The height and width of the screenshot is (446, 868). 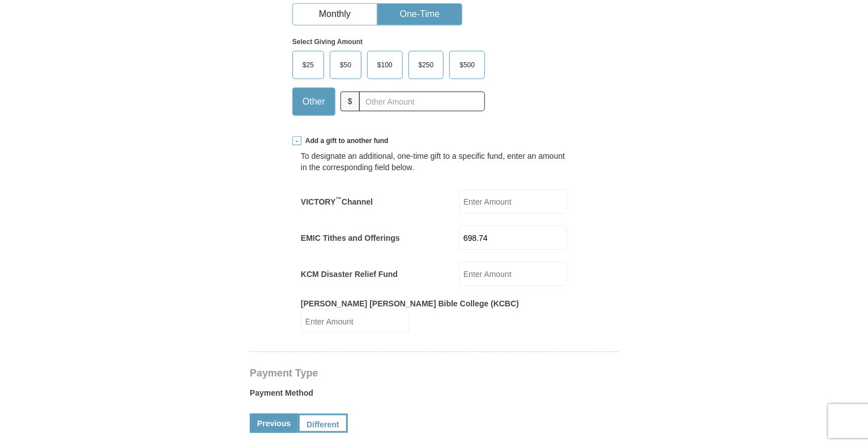 What do you see at coordinates (434, 374) in the screenshot?
I see `h4: Payment Type` at bounding box center [434, 374].